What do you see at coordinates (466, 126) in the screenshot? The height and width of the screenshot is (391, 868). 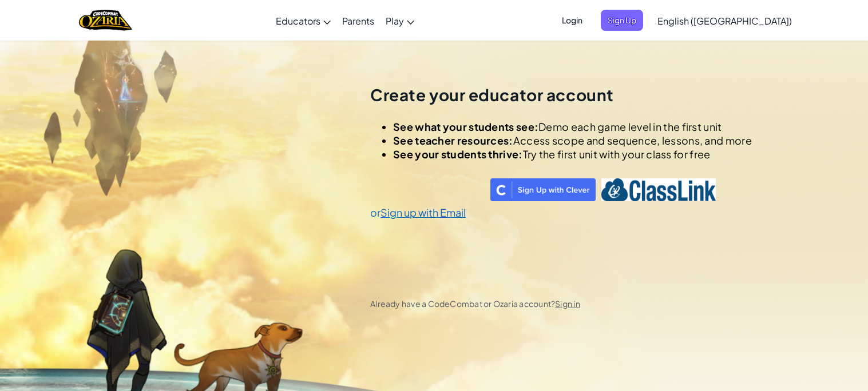 I see `span: See what your students see:` at bounding box center [466, 126].